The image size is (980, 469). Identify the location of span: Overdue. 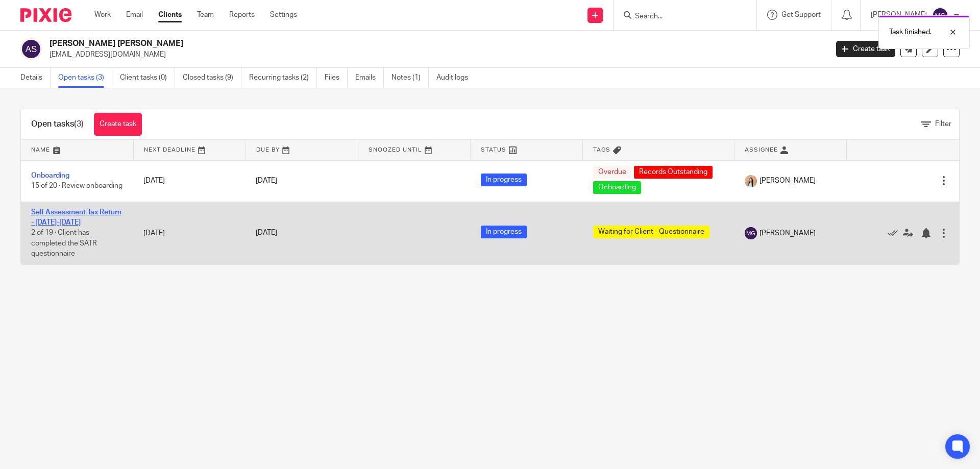
(612, 172).